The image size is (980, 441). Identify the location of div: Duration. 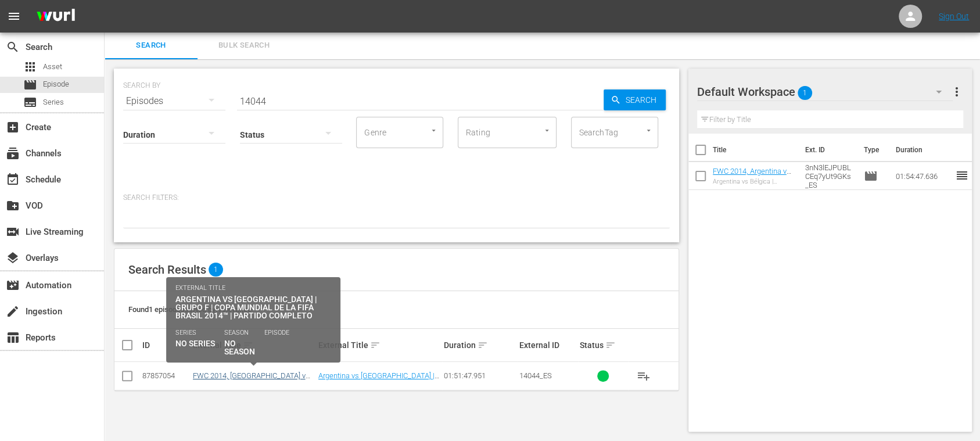
(480, 345).